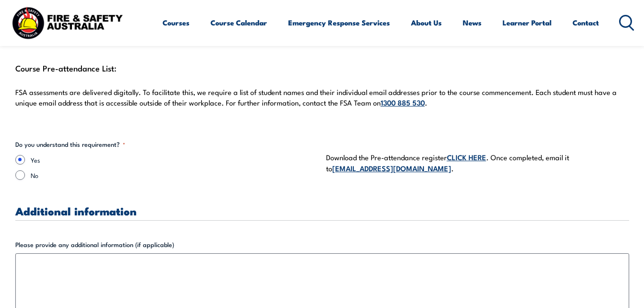 This screenshot has width=644, height=308. I want to click on p: FSA assessments are delivered digitally. To facilitate this, we require a list of student names a..., so click(322, 98).